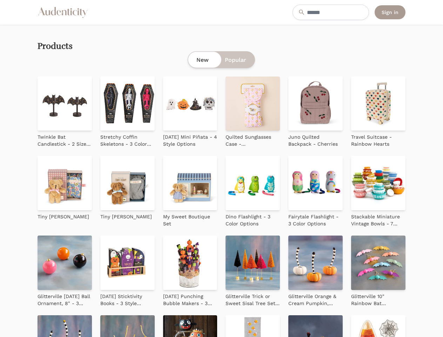 The width and height of the screenshot is (443, 337). Describe the element at coordinates (253, 263) in the screenshot. I see `img: Glitterville Trick or Sweet Sisal Tree Set, Medium` at that location.